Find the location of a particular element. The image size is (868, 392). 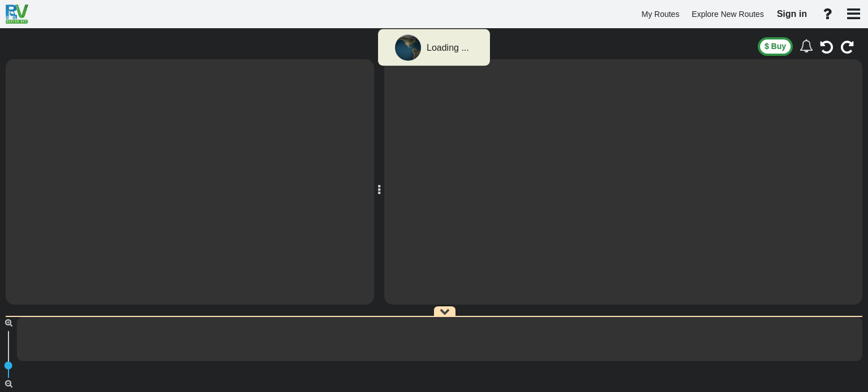

a: My Routes is located at coordinates (661, 14).